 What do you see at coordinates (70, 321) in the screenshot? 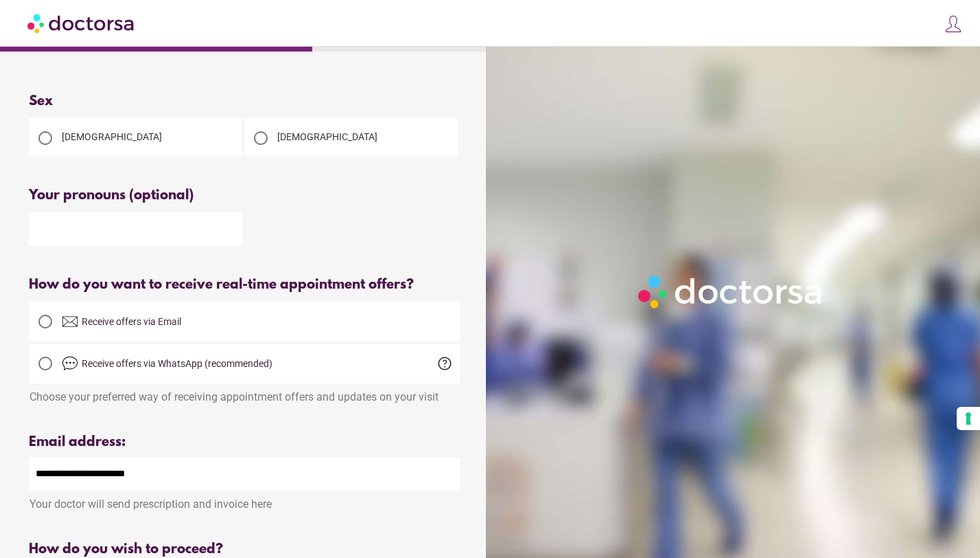
I see `img: email` at bounding box center [70, 321].